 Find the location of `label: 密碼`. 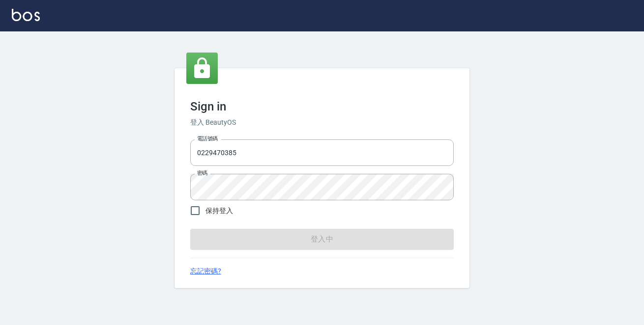

label: 密碼 is located at coordinates (202, 173).